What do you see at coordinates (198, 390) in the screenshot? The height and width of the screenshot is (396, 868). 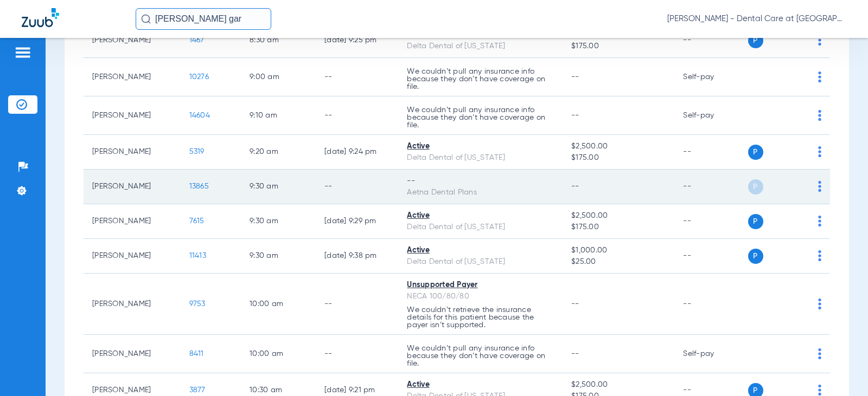 I see `span: 3877` at bounding box center [198, 390].